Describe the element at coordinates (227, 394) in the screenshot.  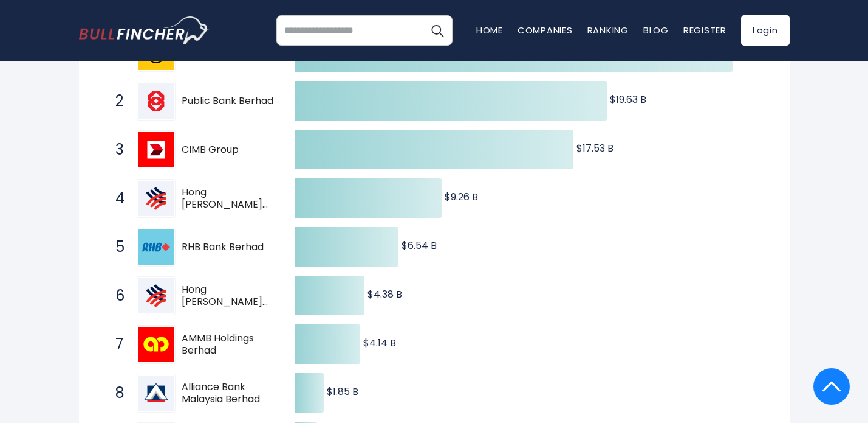
I see `span: Alliance Bank Malaysia Berhad` at that location.